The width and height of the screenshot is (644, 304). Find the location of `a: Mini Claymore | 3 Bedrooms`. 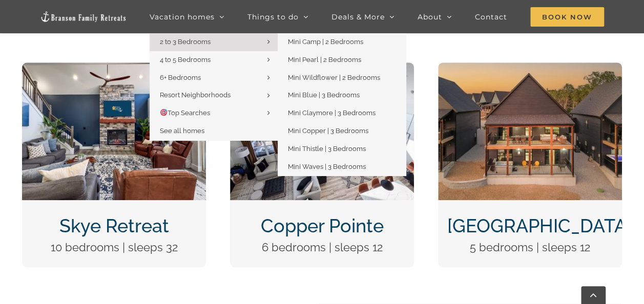

a: Mini Claymore | 3 Bedrooms is located at coordinates (341, 113).